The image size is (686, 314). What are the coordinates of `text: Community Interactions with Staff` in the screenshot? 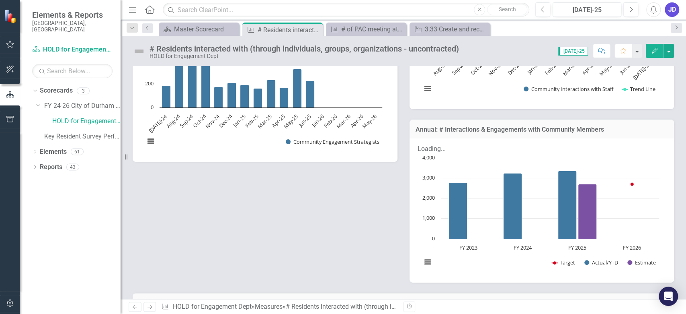 It's located at (573, 89).